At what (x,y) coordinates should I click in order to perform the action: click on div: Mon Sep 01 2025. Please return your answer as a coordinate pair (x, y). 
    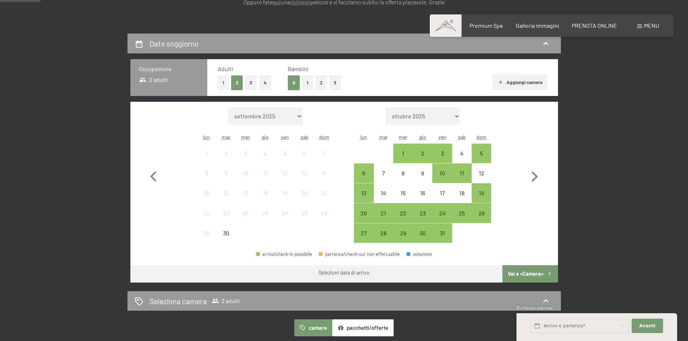
    Looking at the image, I should click on (207, 153).